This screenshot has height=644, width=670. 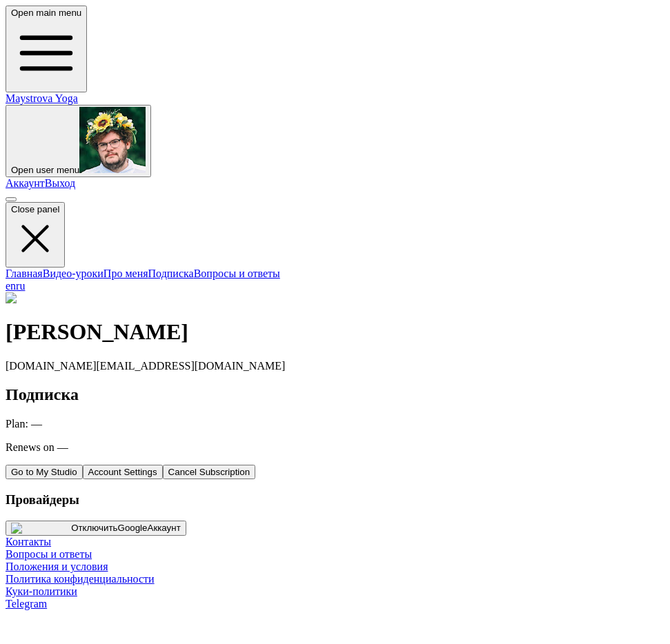 I want to click on a: Контакты, so click(x=28, y=541).